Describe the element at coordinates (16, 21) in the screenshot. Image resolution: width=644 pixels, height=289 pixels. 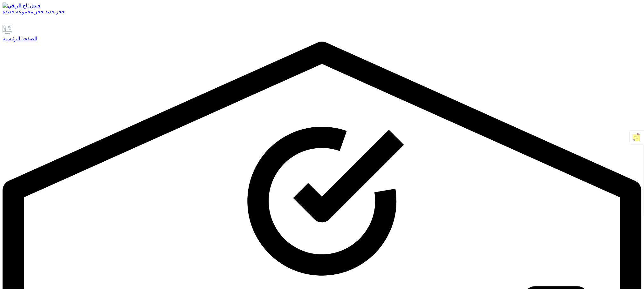
I see `a: إعدادات` at that location.